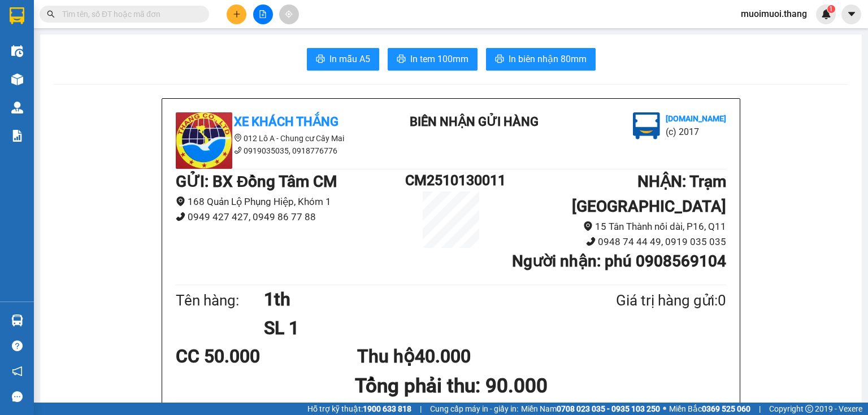 This screenshot has width=868, height=415. I want to click on span: 1, so click(831, 9).